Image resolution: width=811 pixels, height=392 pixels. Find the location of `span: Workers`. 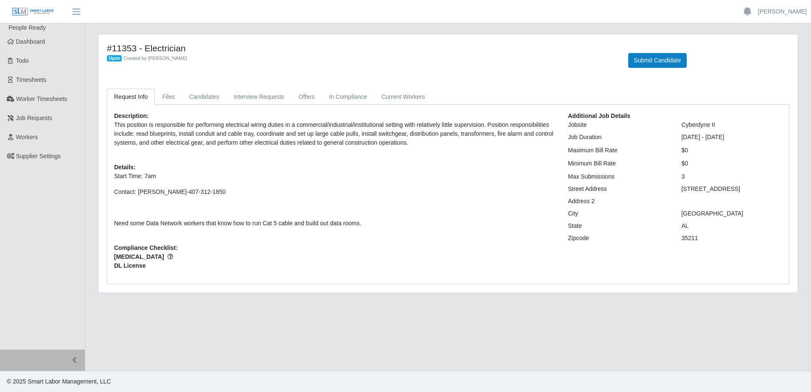

span: Workers is located at coordinates (27, 137).